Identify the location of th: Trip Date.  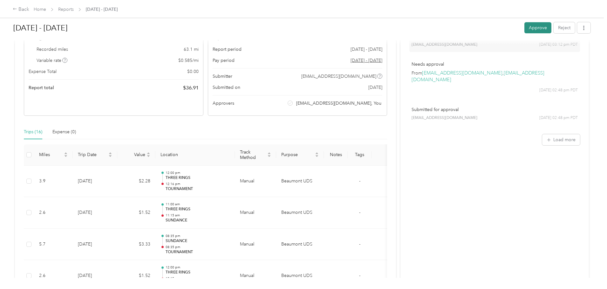
(95, 155).